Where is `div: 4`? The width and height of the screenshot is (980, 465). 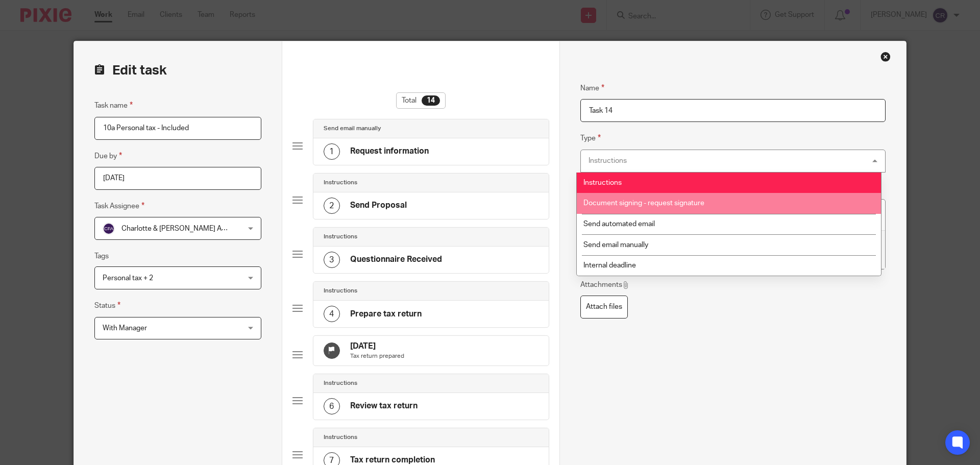
div: 4 is located at coordinates (332, 314).